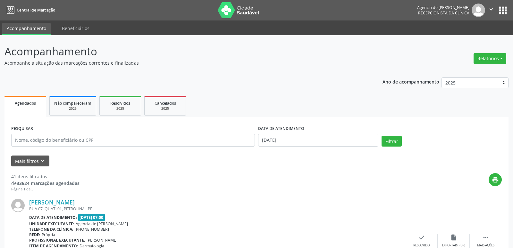 Image resolution: width=513 pixels, height=248 pixels. What do you see at coordinates (444, 13) in the screenshot?
I see `span: Recepcionista da clínica` at bounding box center [444, 13].